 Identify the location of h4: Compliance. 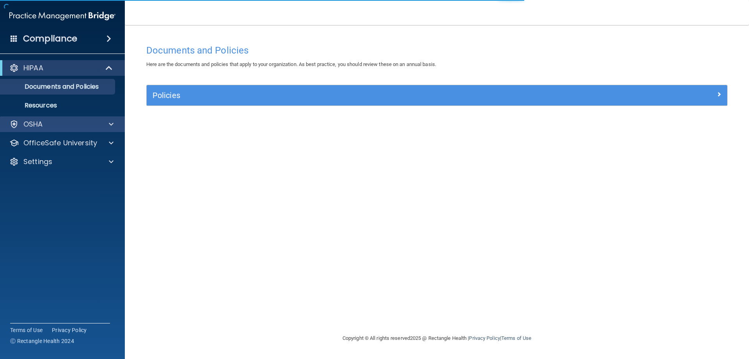
(50, 39).